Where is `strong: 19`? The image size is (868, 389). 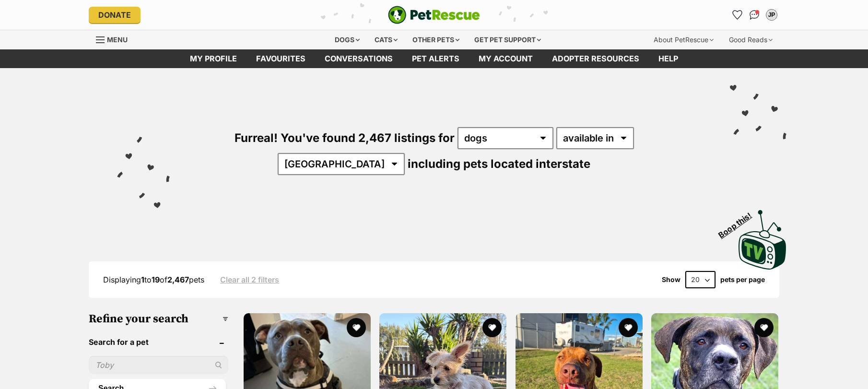 strong: 19 is located at coordinates (155, 280).